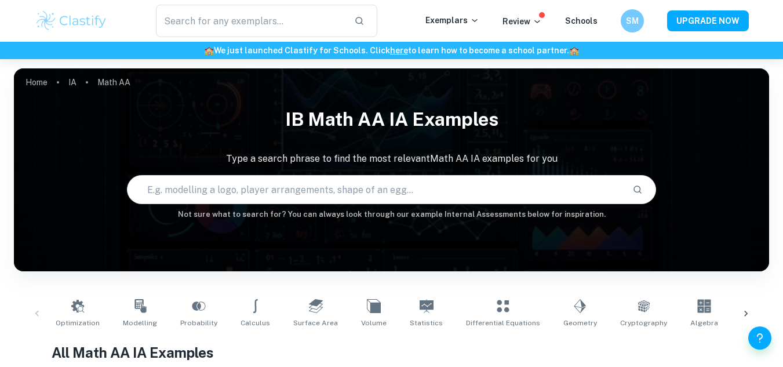 The width and height of the screenshot is (783, 367). Describe the element at coordinates (71, 21) in the screenshot. I see `img: Clastify logo` at that location.